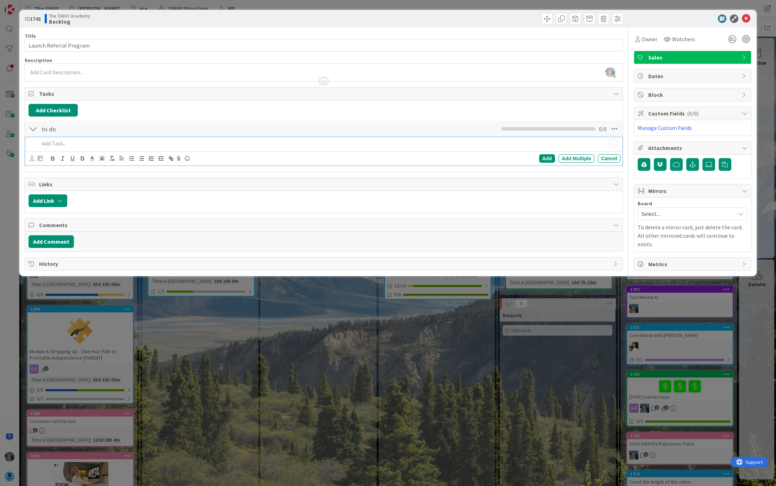 Image resolution: width=776 pixels, height=486 pixels. What do you see at coordinates (693, 148) in the screenshot?
I see `span: Attachments` at bounding box center [693, 148].